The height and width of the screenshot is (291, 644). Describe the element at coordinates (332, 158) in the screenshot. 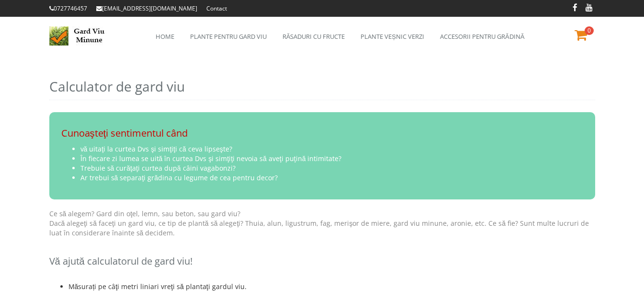

I see `li: În fiecare zi lumea se uită în curtea Dvs şi simţiţi nevoia să aveţi puţină intimitate?` at that location.